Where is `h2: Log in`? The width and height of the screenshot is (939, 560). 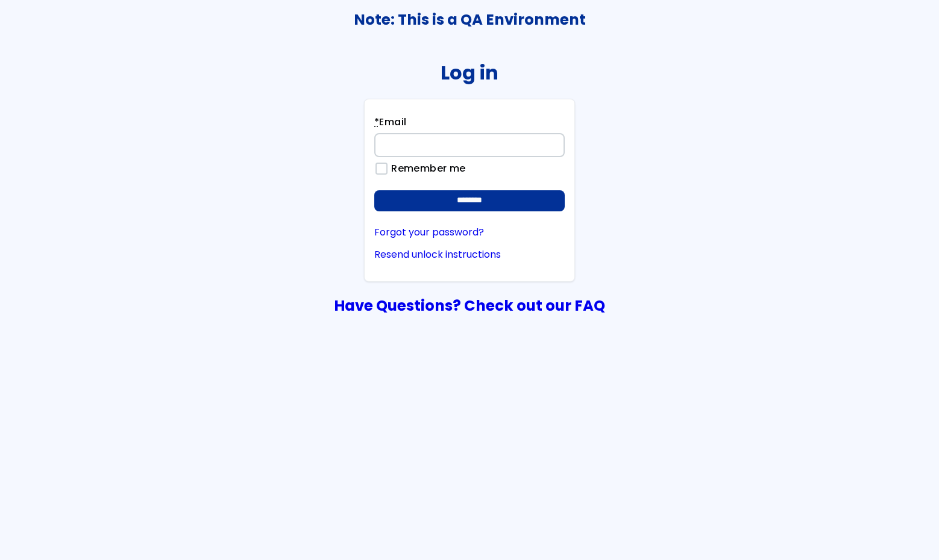 h2: Log in is located at coordinates (470, 72).